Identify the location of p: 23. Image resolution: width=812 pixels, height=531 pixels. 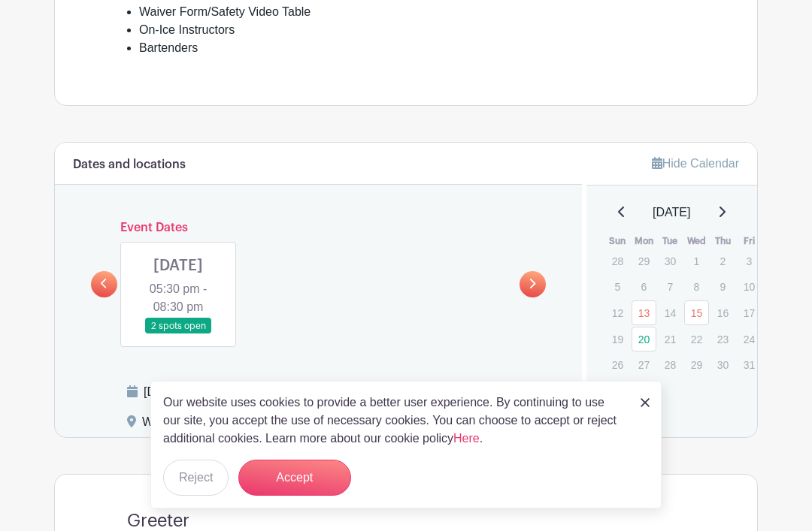
(723, 339).